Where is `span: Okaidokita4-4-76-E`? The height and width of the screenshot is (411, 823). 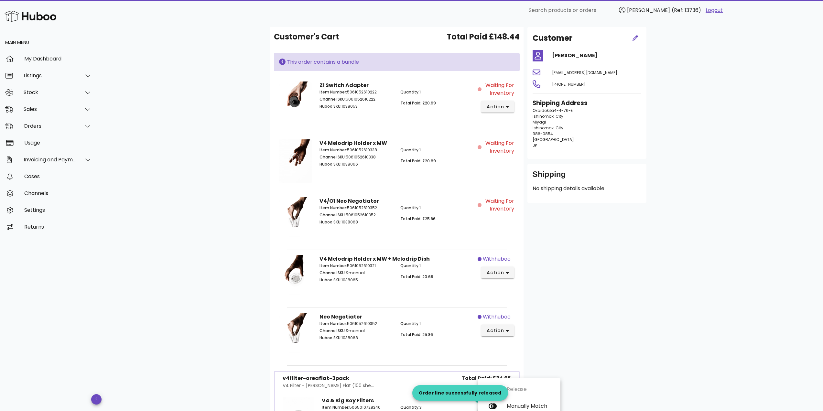 span: Okaidokita4-4-76-E is located at coordinates (552, 110).